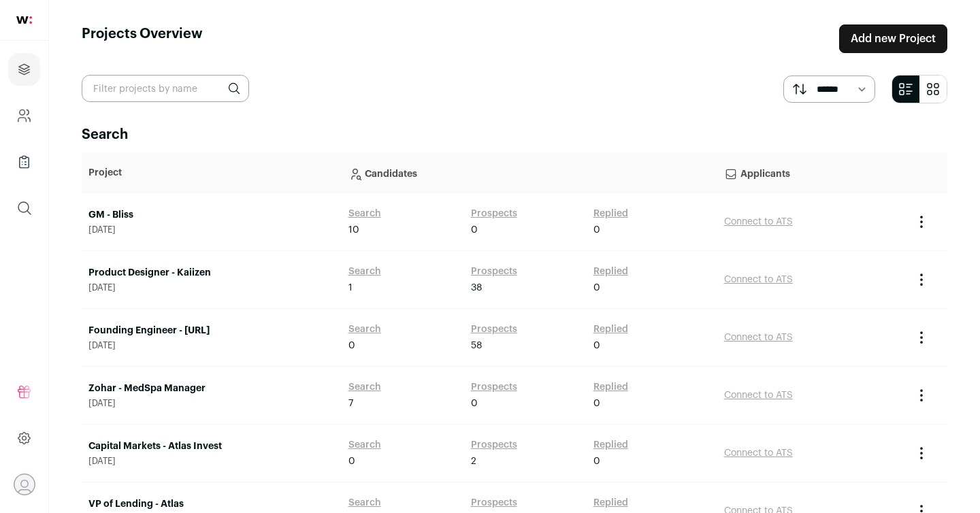  Describe the element at coordinates (474, 461) in the screenshot. I see `span: 2` at that location.